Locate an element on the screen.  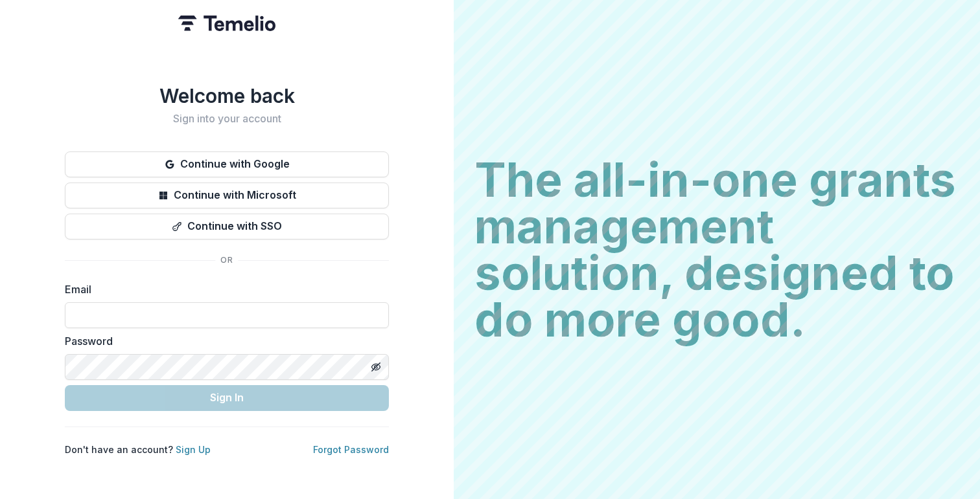
button: Continue with Google is located at coordinates (227, 164).